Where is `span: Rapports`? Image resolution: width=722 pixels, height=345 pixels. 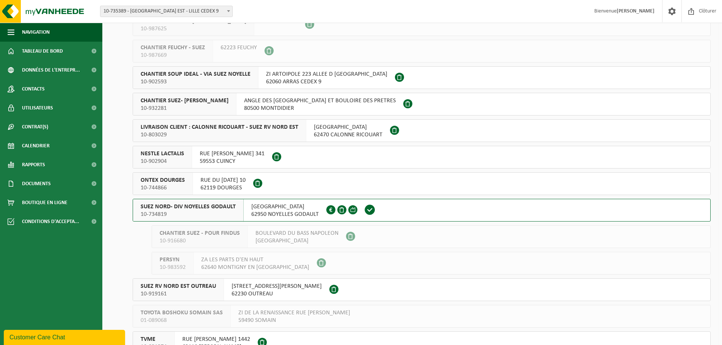 span: Rapports is located at coordinates (33, 165).